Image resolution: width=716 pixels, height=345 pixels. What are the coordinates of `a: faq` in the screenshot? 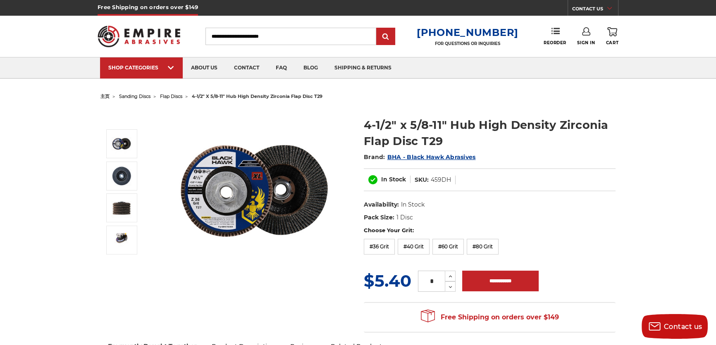 It's located at (281, 68).